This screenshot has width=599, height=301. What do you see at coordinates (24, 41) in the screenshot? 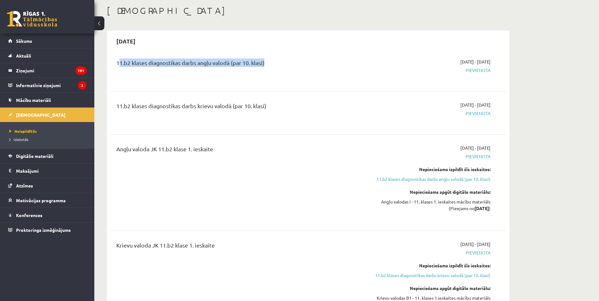
I see `span: Sākums` at bounding box center [24, 41].